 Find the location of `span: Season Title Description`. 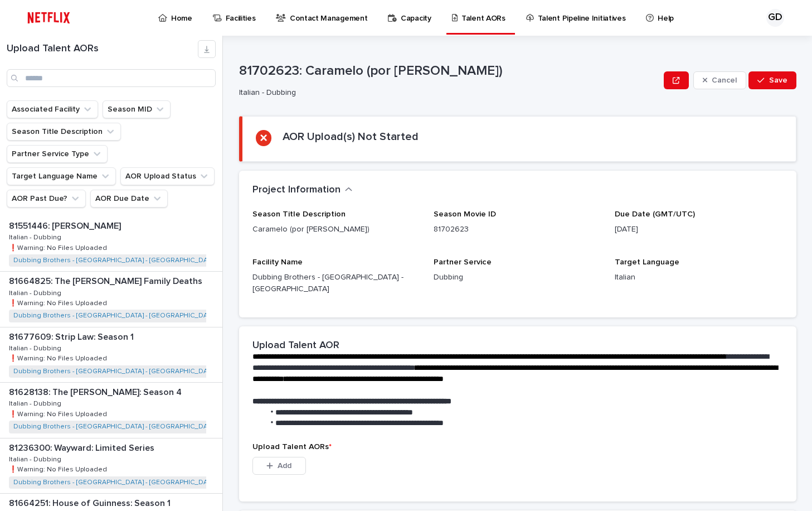

span: Season Title Description is located at coordinates (298, 214).